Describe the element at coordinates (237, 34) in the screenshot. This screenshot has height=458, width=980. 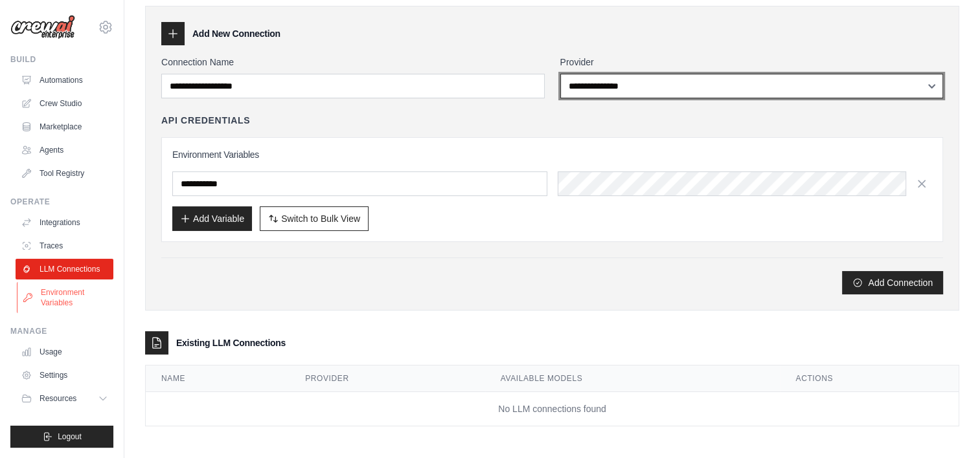
I see `h3: Add New Connection` at that location.